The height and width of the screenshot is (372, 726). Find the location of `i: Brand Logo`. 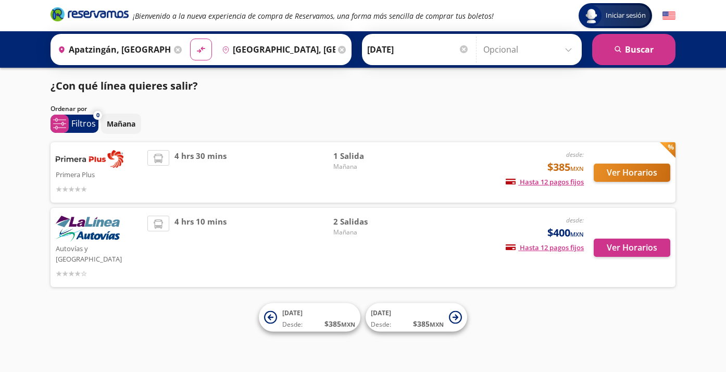

i: Brand Logo is located at coordinates (90, 14).